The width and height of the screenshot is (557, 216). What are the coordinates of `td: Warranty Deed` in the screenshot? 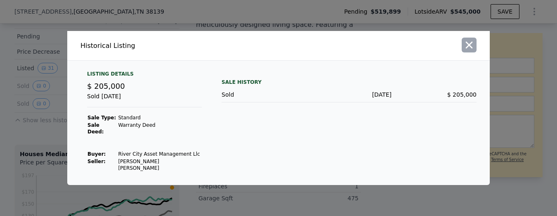 It's located at (160, 128).